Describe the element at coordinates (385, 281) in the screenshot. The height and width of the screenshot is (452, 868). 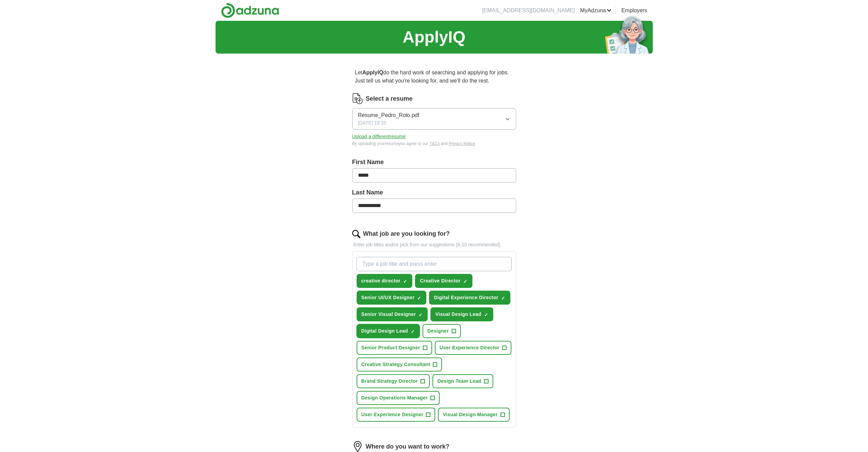
I see `button: creative director✓` at that location.